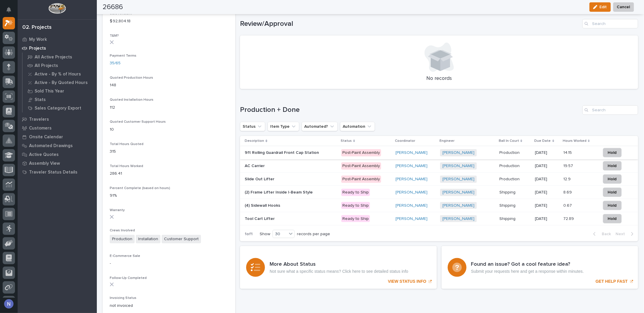 Image resolution: width=644 pixels, height=313 pixels. Describe the element at coordinates (622, 234) in the screenshot. I see `span: Next` at that location.